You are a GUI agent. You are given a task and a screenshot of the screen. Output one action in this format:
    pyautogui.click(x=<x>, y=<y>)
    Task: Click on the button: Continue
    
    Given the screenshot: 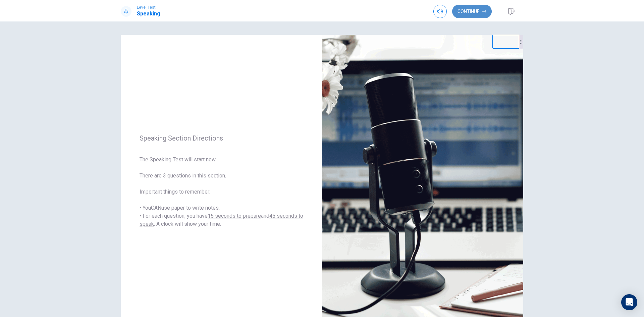 What is the action you would take?
    pyautogui.click(x=472, y=11)
    